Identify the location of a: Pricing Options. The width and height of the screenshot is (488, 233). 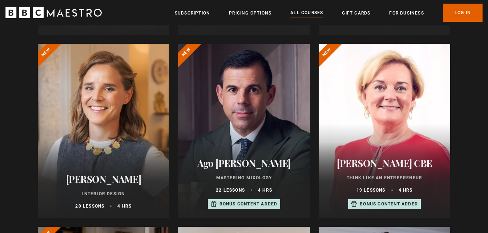
(250, 13).